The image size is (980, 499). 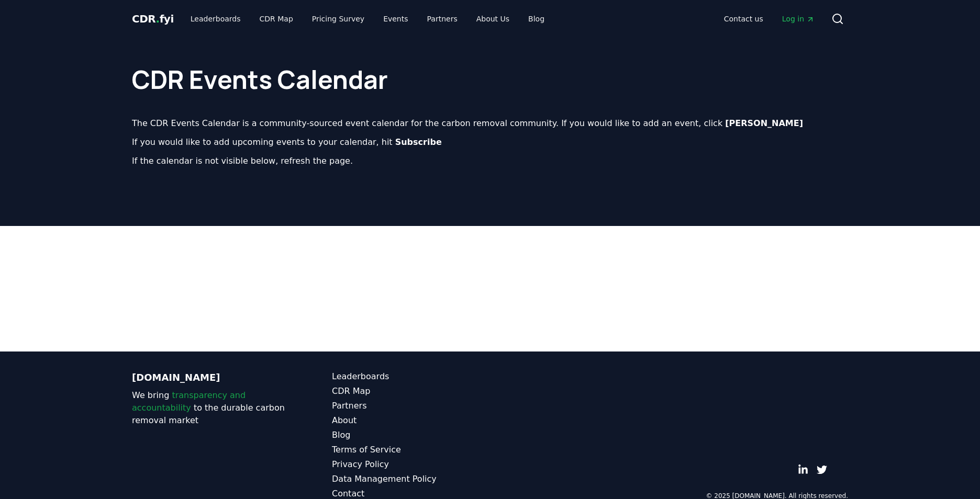 What do you see at coordinates (153, 19) in the screenshot?
I see `a: CDR.fyi` at bounding box center [153, 19].